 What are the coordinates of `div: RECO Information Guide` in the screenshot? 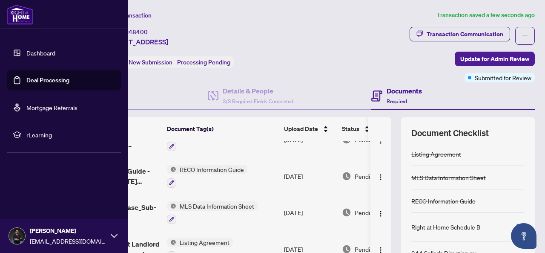 It's located at (444, 201).